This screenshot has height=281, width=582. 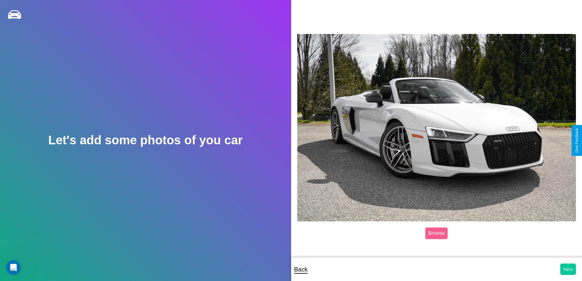 I want to click on p: Back, so click(x=301, y=269).